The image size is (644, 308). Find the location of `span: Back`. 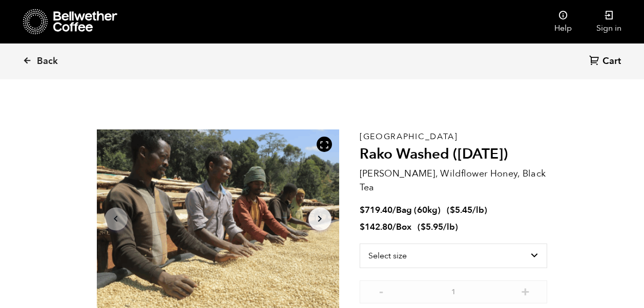

span: Back is located at coordinates (47, 61).